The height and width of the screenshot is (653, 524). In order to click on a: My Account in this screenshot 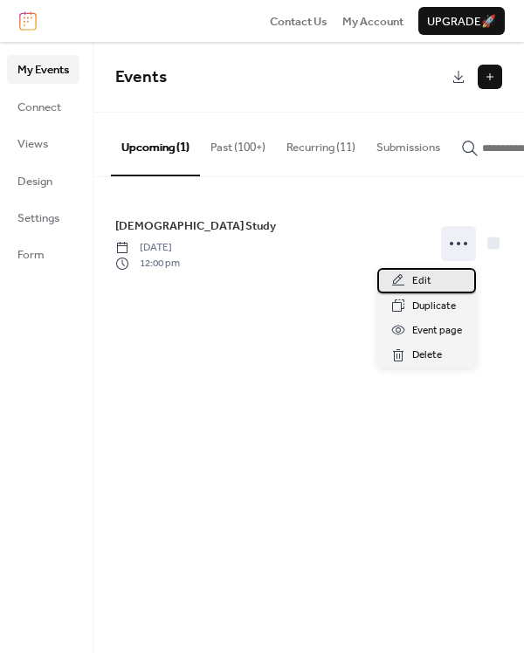, I will do `click(373, 21)`.